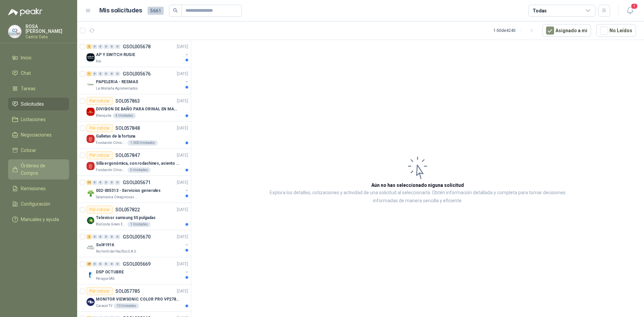 Image resolution: width=644 pixels, height=317 pixels. Describe the element at coordinates (32, 104) in the screenshot. I see `span: Solicitudes` at that location.